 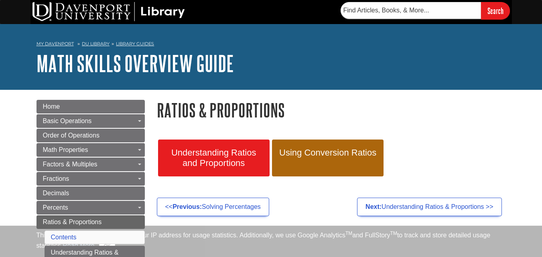 What do you see at coordinates (91, 121) in the screenshot?
I see `a: Basic Operations` at bounding box center [91, 121].